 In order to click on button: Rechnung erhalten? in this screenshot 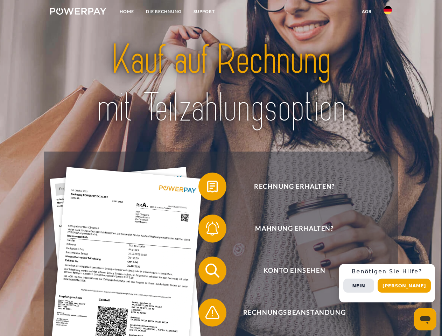, I will do `click(289, 187)`.